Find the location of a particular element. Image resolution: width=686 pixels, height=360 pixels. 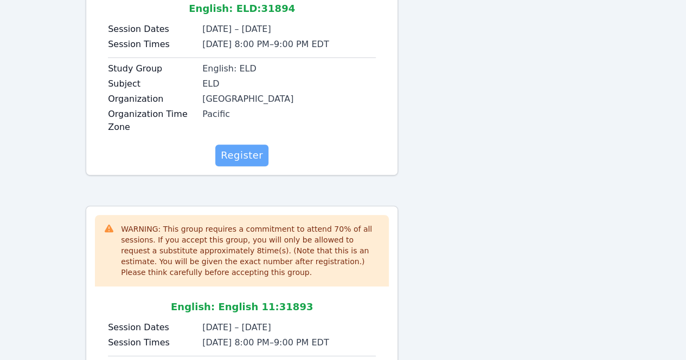

button: Register is located at coordinates (242, 156).